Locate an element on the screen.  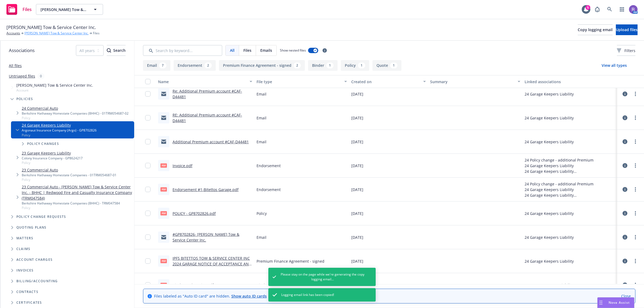
a: RE: Additional Premium account #CAF-D44481 is located at coordinates (207, 118).